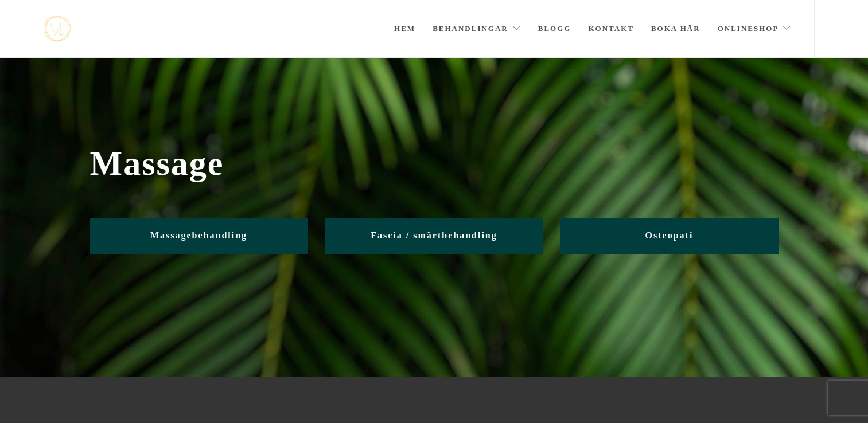 The image size is (868, 423). What do you see at coordinates (434, 163) in the screenshot?
I see `span: Massage` at bounding box center [434, 163].